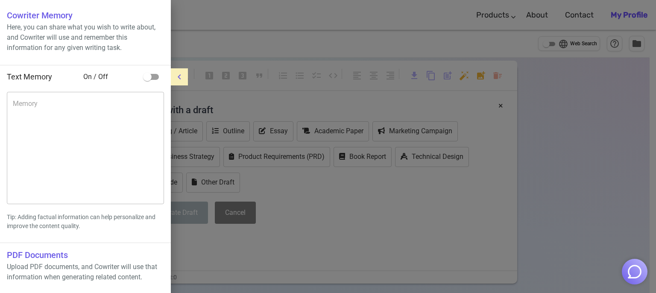 The image size is (656, 293). I want to click on span: On / Off, so click(111, 77).